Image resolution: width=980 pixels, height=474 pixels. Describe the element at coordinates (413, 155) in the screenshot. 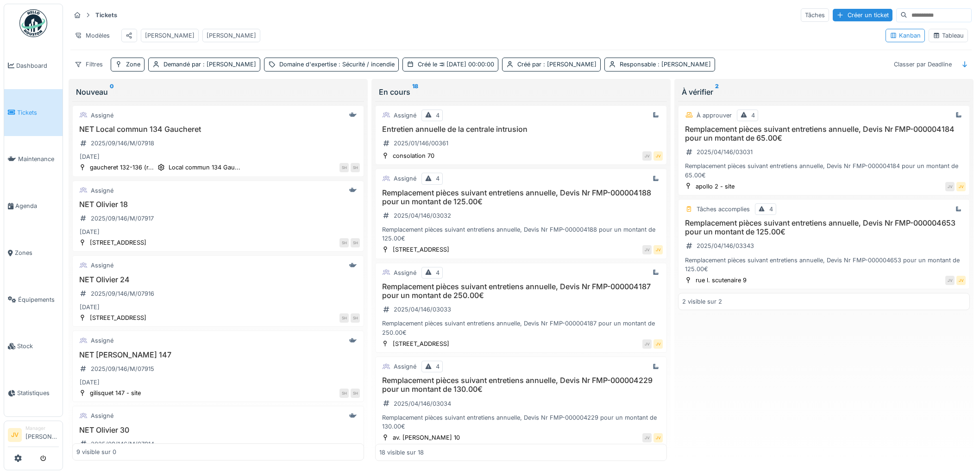

I see `div: consolation 70` at that location.